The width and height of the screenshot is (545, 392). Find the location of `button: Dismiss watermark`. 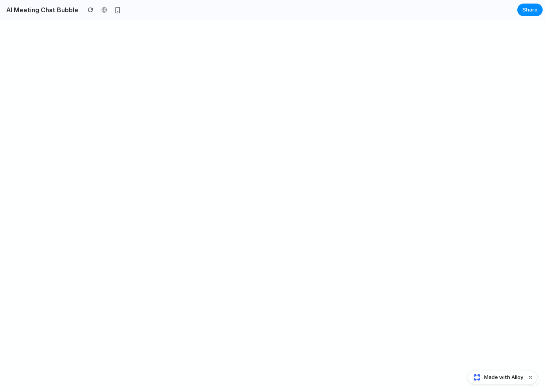

button: Dismiss watermark is located at coordinates (530, 377).